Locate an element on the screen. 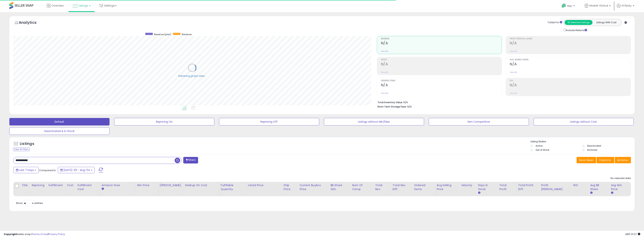 The width and height of the screenshot is (644, 238). div: Num of Comp. is located at coordinates (362, 187).